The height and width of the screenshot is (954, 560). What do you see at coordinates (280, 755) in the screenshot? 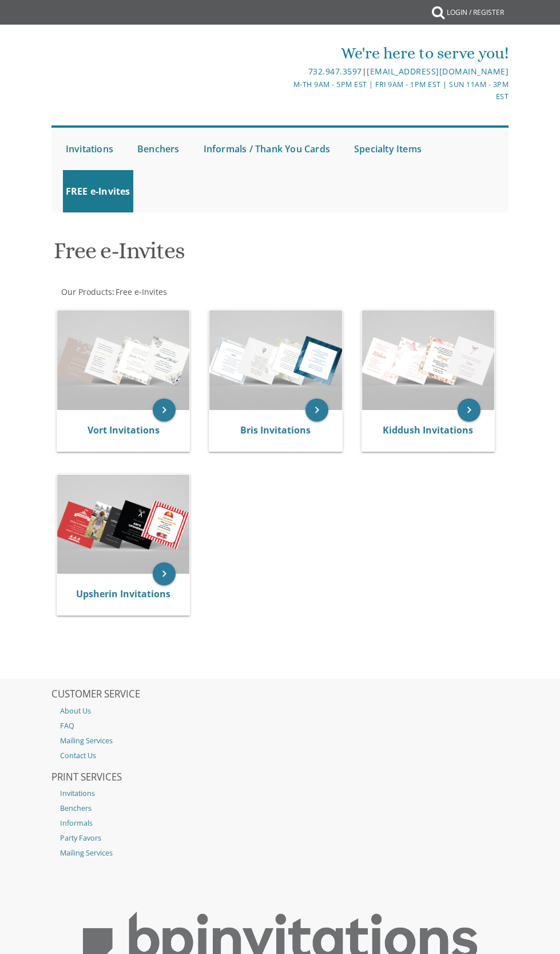
I see `a: Contact Us` at bounding box center [280, 755].